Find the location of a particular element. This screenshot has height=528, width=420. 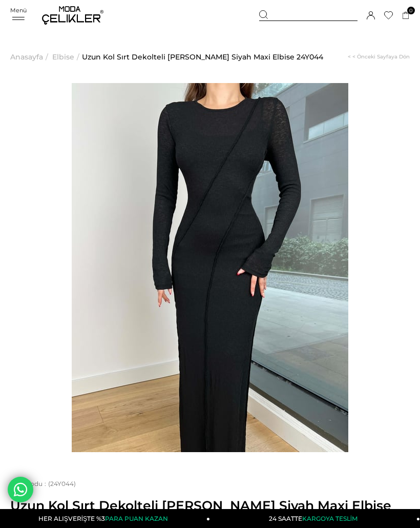

a: < < Önceki Sayfaya Dön is located at coordinates (379, 57).